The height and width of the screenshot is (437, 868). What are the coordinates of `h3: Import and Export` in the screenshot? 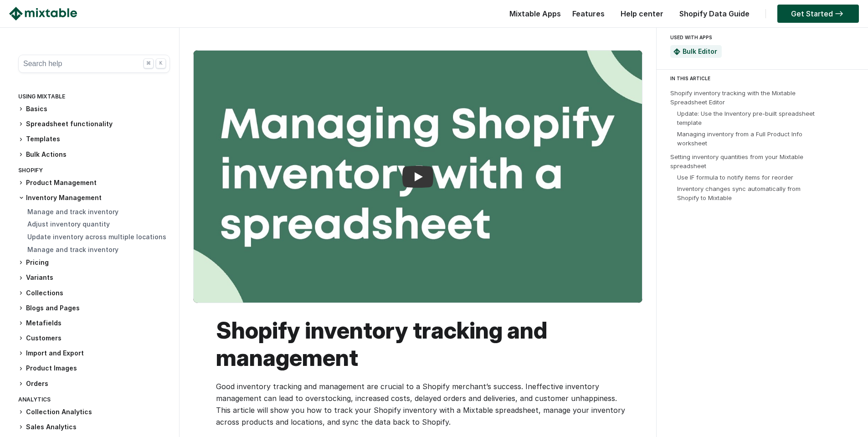 It's located at (94, 353).